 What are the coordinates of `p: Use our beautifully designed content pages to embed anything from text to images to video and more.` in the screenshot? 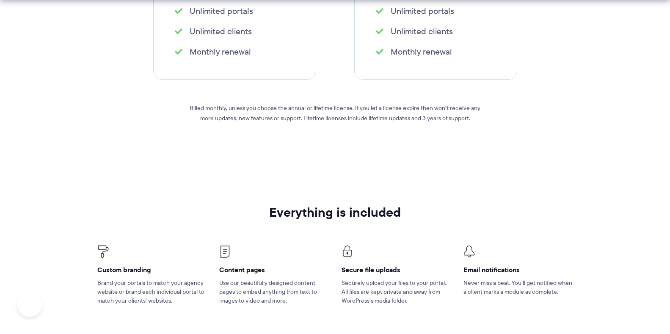 It's located at (274, 292).